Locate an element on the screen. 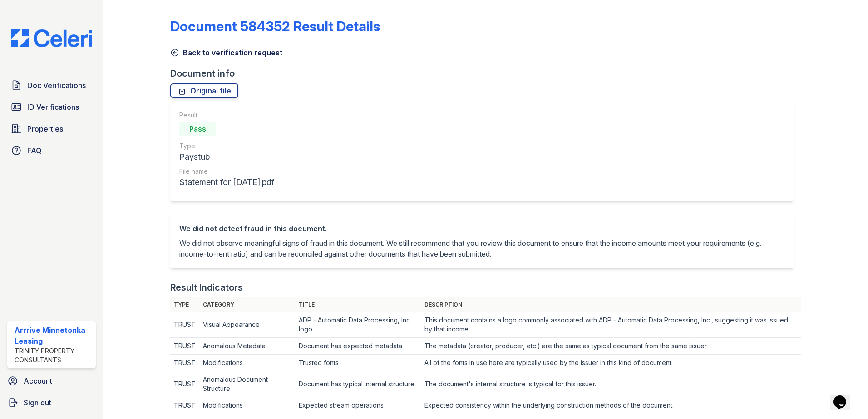 This screenshot has height=419, width=868. a: Sign out is located at coordinates (51, 403).